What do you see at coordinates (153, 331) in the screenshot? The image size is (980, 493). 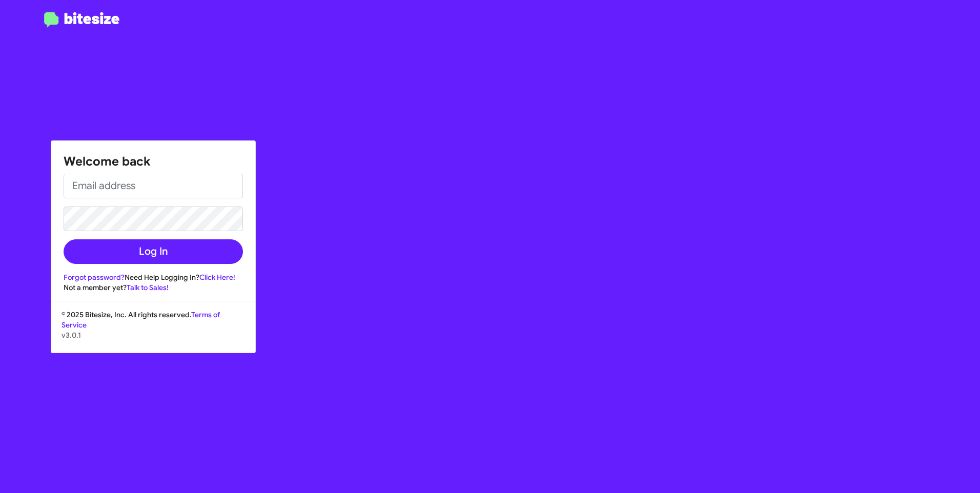 I see `div: © 2025 Bitesize, Inc. All rights reserved.` at bounding box center [153, 331].